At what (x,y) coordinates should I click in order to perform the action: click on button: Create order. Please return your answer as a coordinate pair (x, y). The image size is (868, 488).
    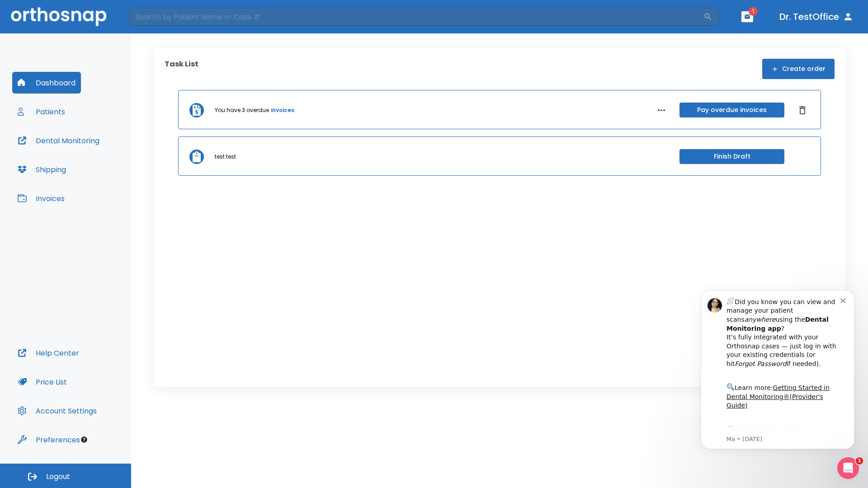
    Looking at the image, I should click on (798, 68).